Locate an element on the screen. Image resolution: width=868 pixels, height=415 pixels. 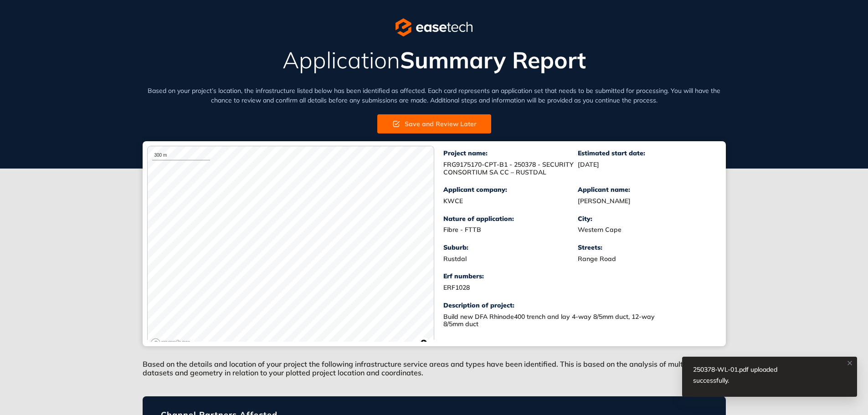
div: KWCE is located at coordinates (511, 201).